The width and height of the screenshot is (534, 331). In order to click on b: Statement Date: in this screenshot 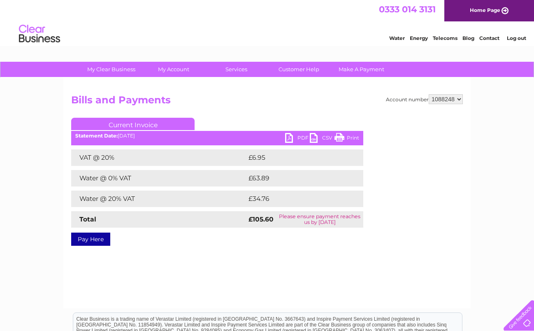, I will do `click(96, 135)`.